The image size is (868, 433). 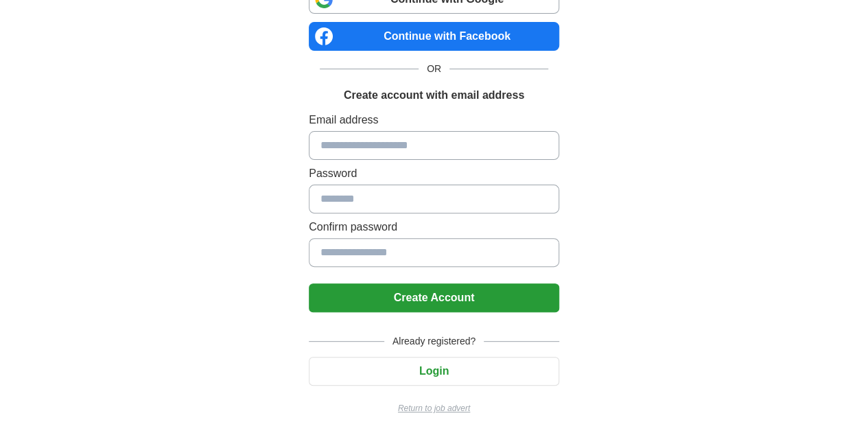 I want to click on h1: Create account with email address, so click(x=434, y=95).